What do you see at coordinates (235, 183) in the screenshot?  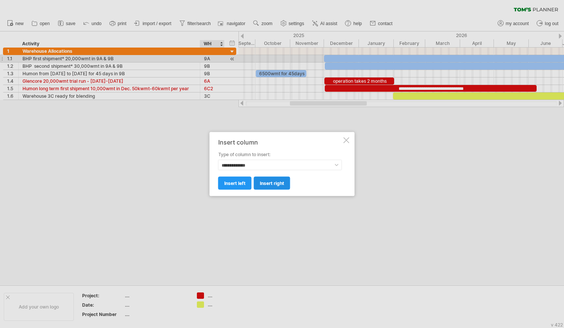 I see `a: insert left` at bounding box center [235, 183].